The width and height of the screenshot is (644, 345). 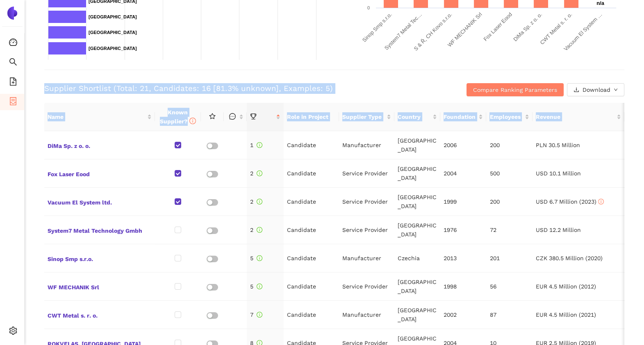 What do you see at coordinates (509, 173) in the screenshot?
I see `td: 500` at bounding box center [509, 173].